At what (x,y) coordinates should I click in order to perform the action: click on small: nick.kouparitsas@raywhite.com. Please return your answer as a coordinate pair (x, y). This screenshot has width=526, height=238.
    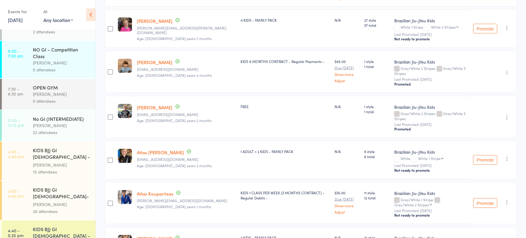
    Looking at the image, I should click on (186, 201).